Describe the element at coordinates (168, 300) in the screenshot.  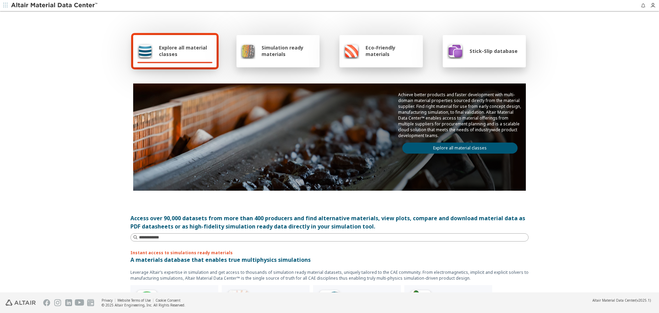
I see `a: Cookie Consent` at that location.